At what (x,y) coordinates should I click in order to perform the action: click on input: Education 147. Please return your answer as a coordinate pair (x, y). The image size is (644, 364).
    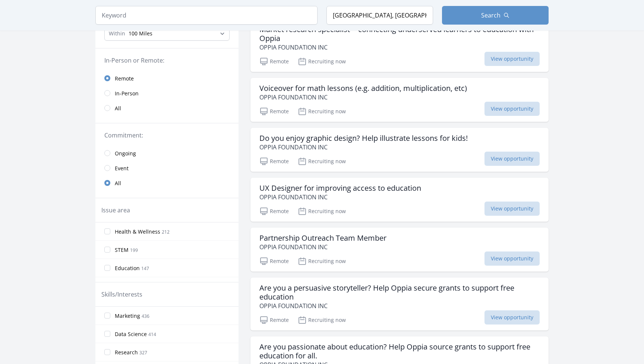
    Looking at the image, I should click on (108, 268).